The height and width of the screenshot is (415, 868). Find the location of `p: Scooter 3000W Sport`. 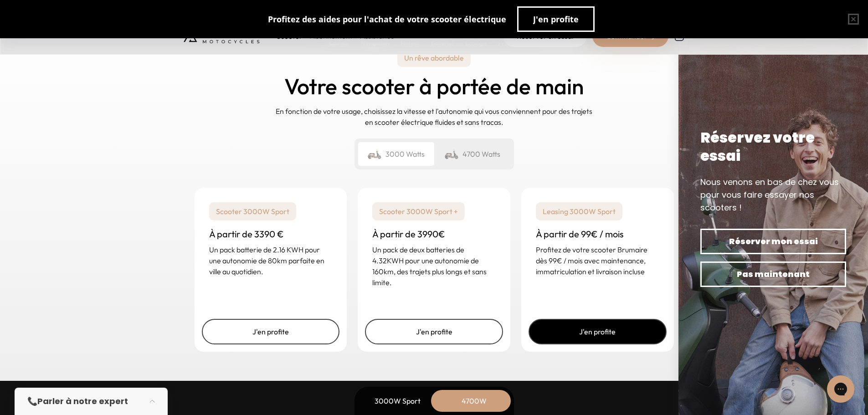

p: Scooter 3000W Sport is located at coordinates (252, 211).